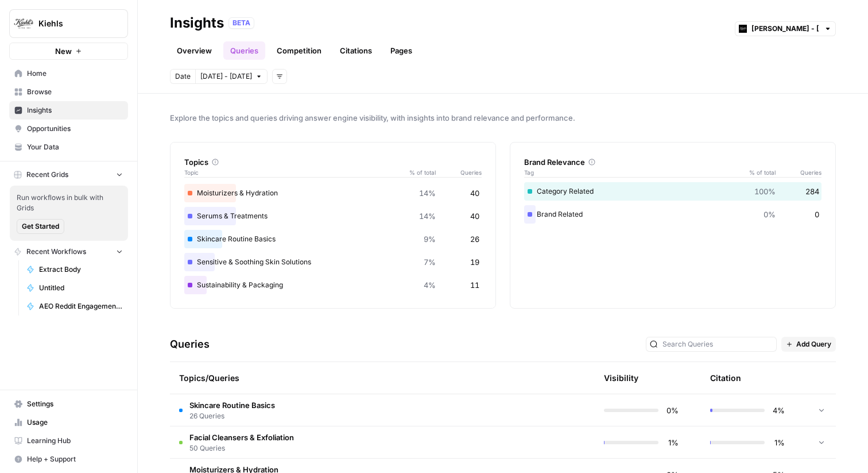 This screenshot has width=868, height=473. I want to click on div: Brand Relevance, so click(673, 162).